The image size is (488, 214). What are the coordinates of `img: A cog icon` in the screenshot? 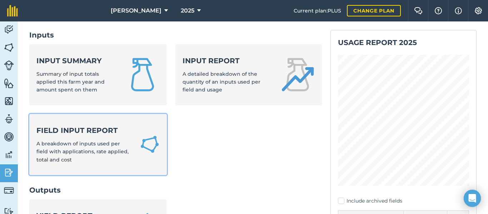 It's located at (478, 11).